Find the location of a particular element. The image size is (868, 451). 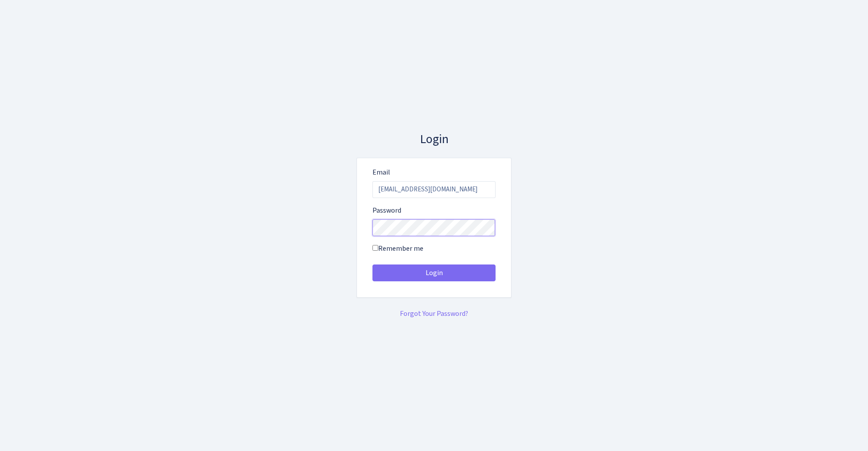

label: Remember me is located at coordinates (398, 249).